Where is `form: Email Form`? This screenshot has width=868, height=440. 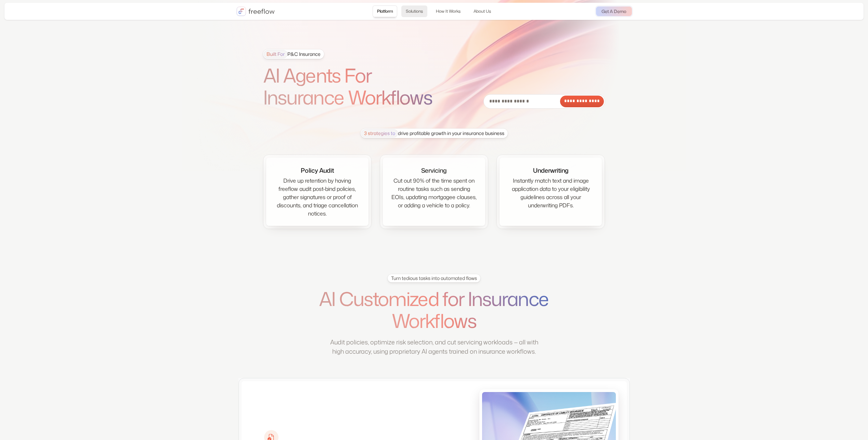 form: Email Form is located at coordinates (545, 102).